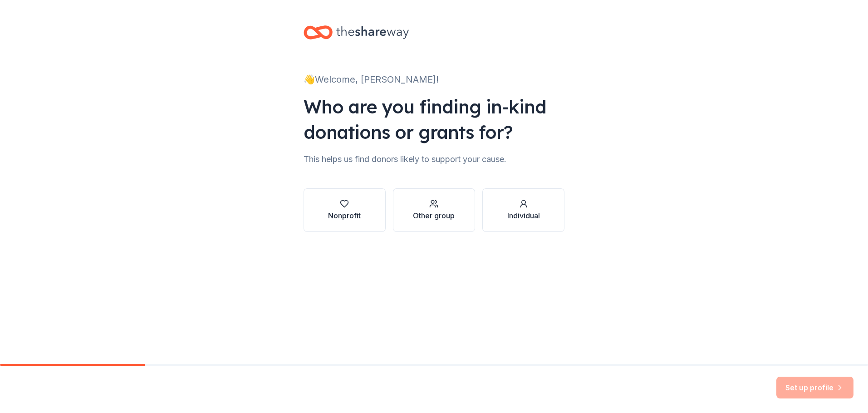 This screenshot has height=413, width=868. I want to click on button: Individual, so click(523, 210).